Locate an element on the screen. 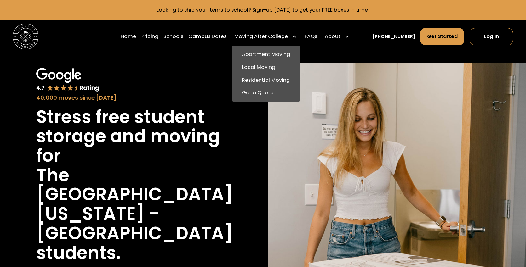 Image resolution: width=526 pixels, height=267 pixels. a: Get a Quote is located at coordinates (266, 93).